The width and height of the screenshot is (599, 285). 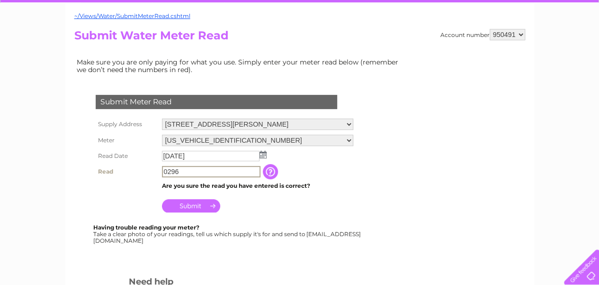 What do you see at coordinates (579, 44) in the screenshot?
I see `a: Log out` at bounding box center [579, 44].